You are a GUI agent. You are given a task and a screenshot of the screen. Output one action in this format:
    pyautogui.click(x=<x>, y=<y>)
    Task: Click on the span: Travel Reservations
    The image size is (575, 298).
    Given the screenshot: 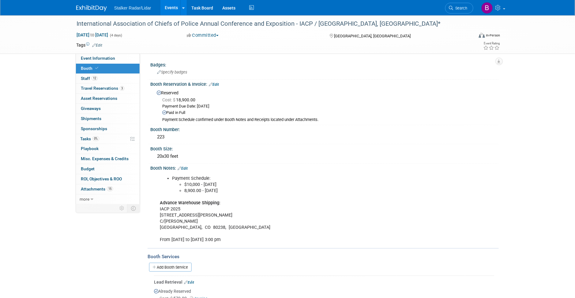 What is the action you would take?
    pyautogui.click(x=103, y=88)
    